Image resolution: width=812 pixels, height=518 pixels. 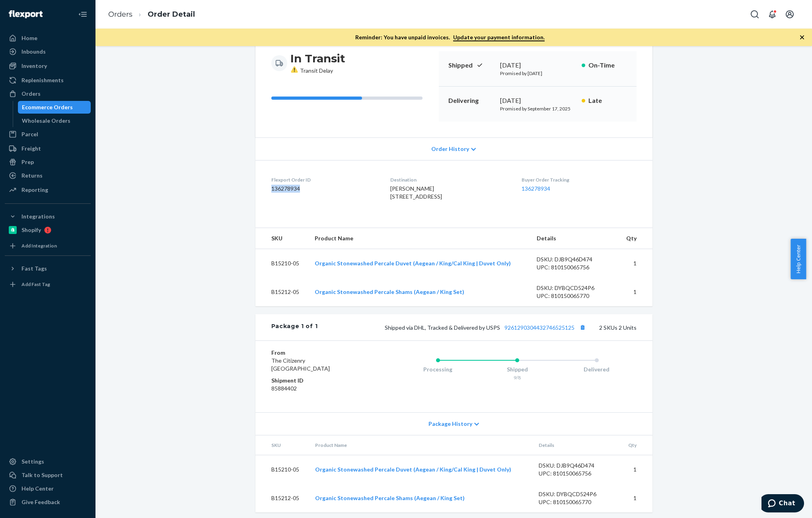 I want to click on dt: Flexport Order ID, so click(x=324, y=180).